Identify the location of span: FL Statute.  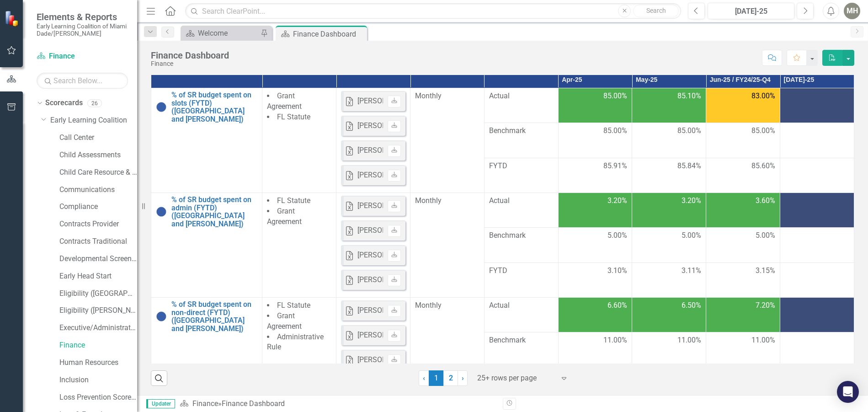
(293, 116).